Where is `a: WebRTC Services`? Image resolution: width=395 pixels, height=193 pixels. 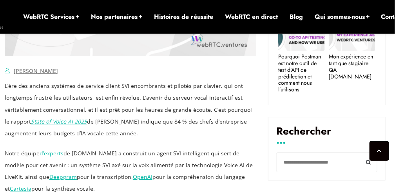
a: WebRTC Services is located at coordinates (51, 17).